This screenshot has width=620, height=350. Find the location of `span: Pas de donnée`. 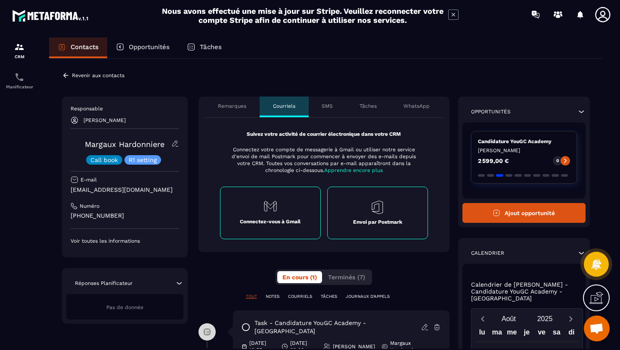

span: Pas de donnée is located at coordinates (125, 307).